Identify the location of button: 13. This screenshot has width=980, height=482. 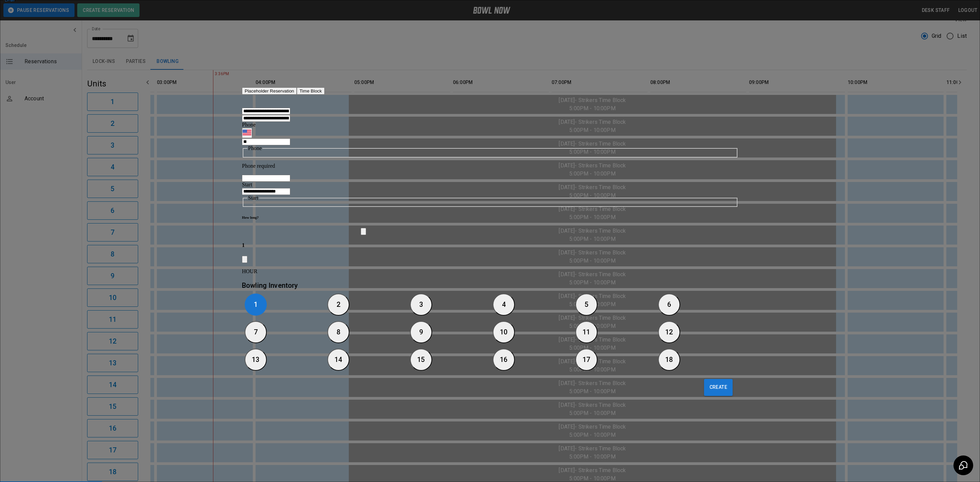
(256, 360).